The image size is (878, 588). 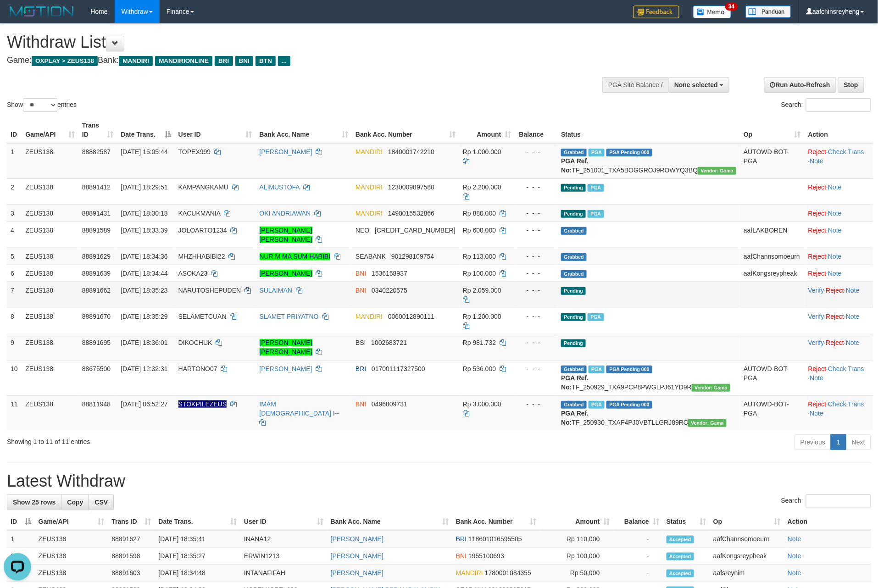 What do you see at coordinates (657, 12) in the screenshot?
I see `img: Feedback.jpg` at bounding box center [657, 12].